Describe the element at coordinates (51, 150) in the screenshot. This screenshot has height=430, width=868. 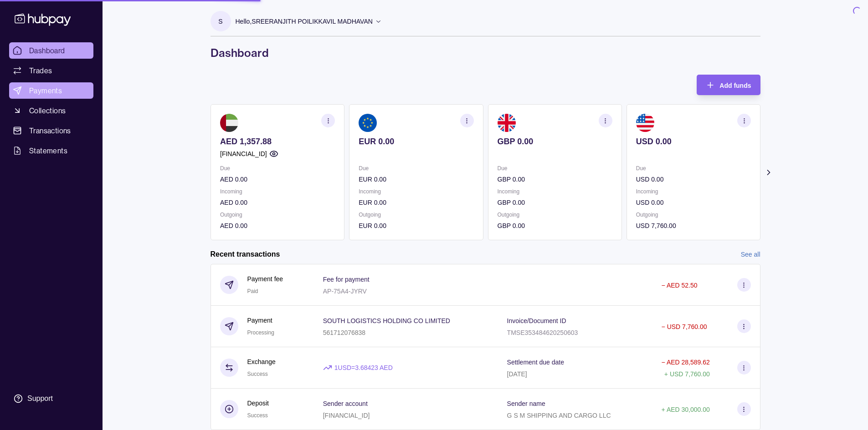
I see `a: Statements` at that location.